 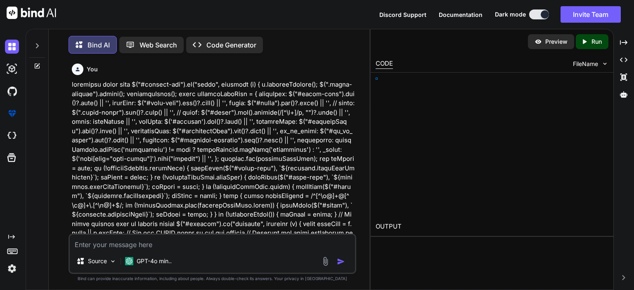 I want to click on img: premium, so click(x=12, y=114).